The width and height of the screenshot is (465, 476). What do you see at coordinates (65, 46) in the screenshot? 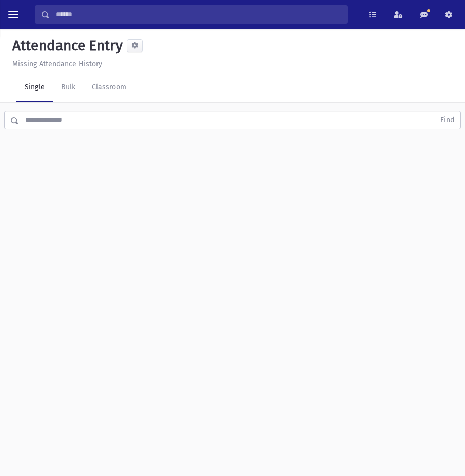
I see `h5: Attendance Entry` at bounding box center [65, 46].